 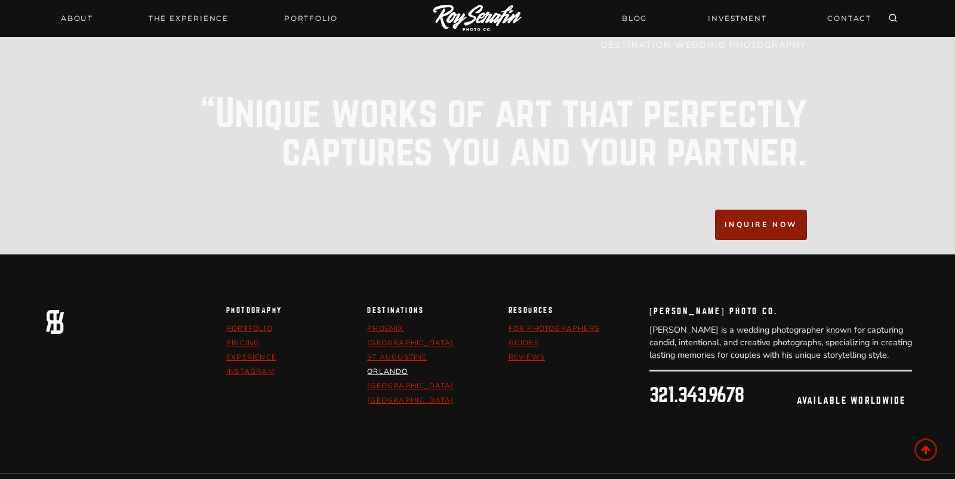 I want to click on h5: DESTINATION WEDDING PHOTOGRAPHY, so click(x=477, y=45).